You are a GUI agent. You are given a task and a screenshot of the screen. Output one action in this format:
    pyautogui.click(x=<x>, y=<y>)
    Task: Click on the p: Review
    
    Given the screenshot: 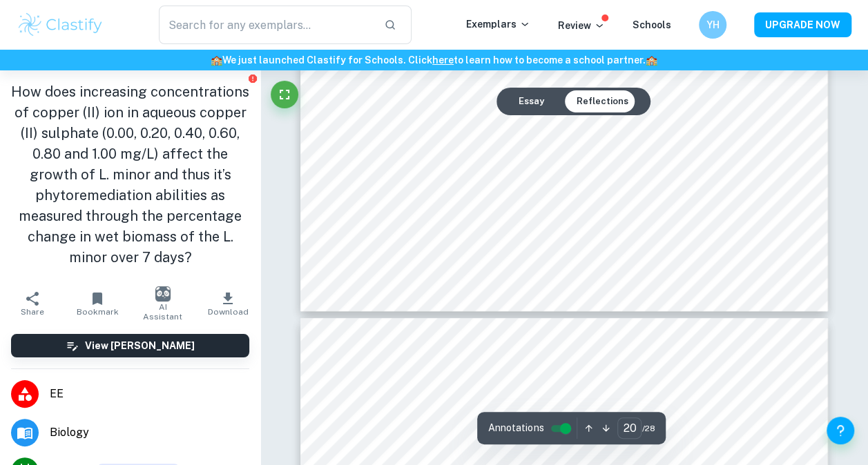 What is the action you would take?
    pyautogui.click(x=581, y=25)
    